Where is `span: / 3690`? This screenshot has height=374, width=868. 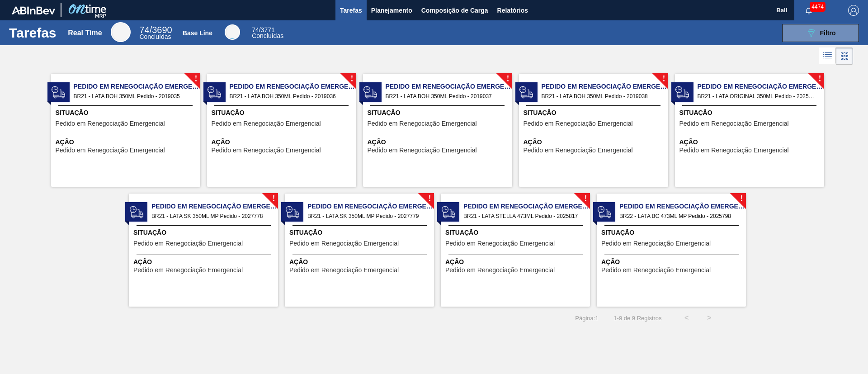
span: / 3690 is located at coordinates (155, 30).